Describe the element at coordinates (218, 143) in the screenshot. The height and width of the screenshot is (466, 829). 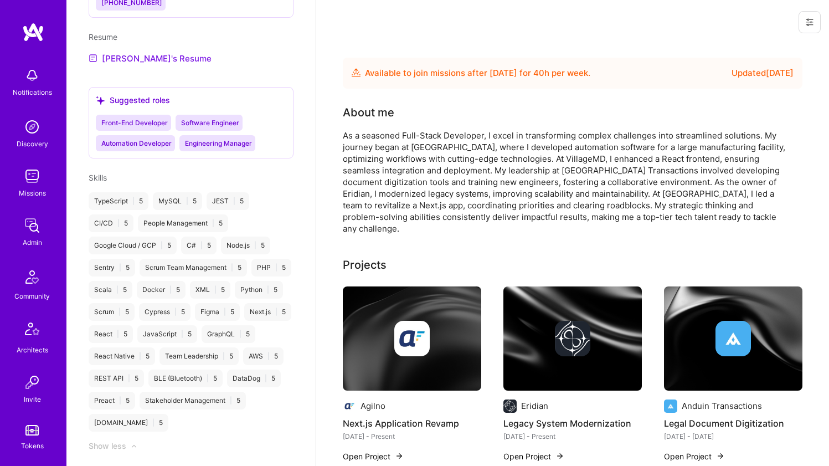
I see `span: Engineering Manager` at that location.